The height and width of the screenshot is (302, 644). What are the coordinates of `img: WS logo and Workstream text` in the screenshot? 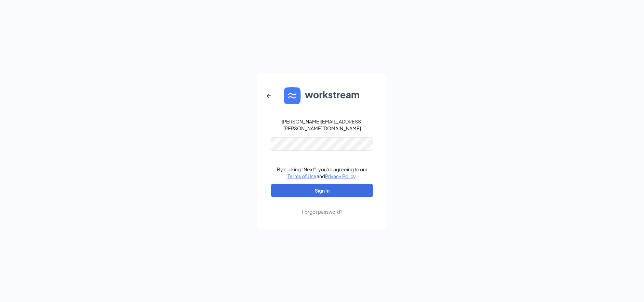 It's located at (322, 96).